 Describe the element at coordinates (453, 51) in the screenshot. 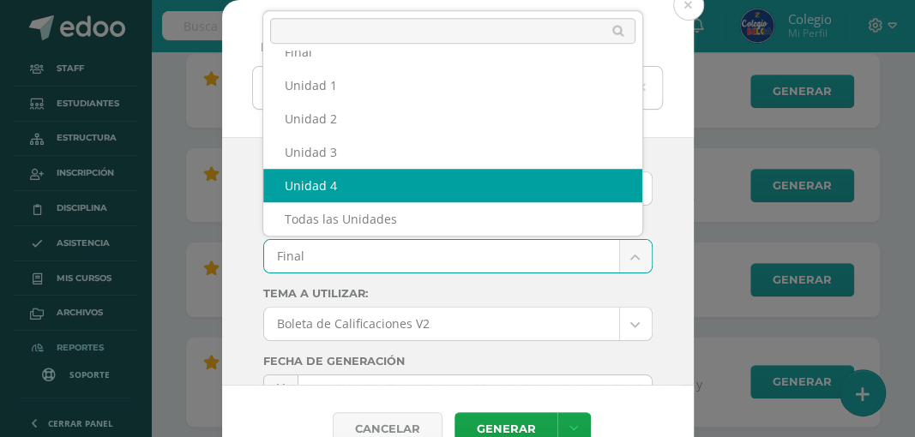

I see `div: Final` at that location.